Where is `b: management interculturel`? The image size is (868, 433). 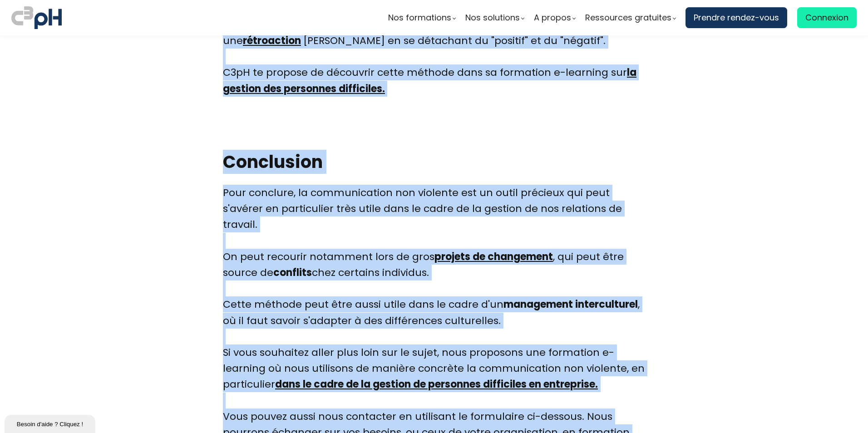
b: management interculturel is located at coordinates (570, 304).